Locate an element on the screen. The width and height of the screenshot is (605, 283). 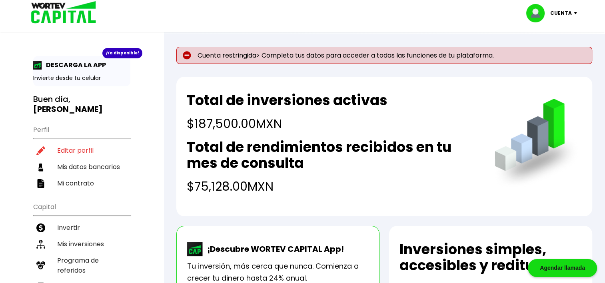
img: icon-down is located at coordinates (577, 13).